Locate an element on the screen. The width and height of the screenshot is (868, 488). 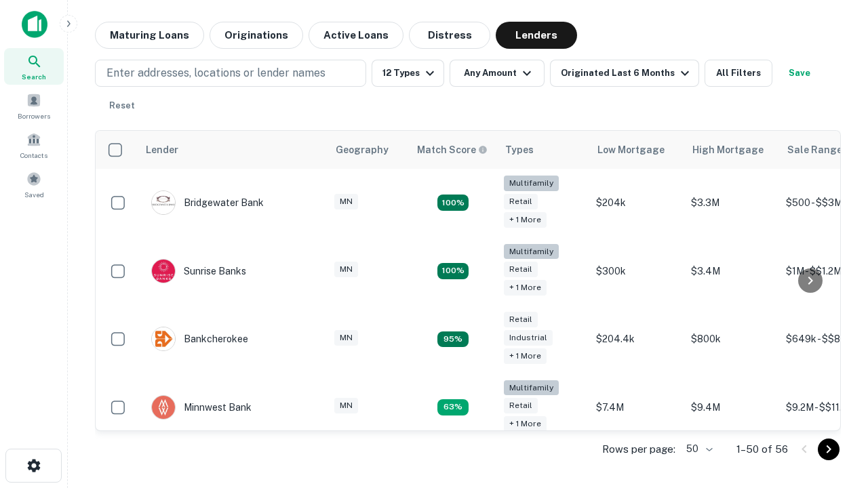
div: Sunrise Banks is located at coordinates (198, 271).